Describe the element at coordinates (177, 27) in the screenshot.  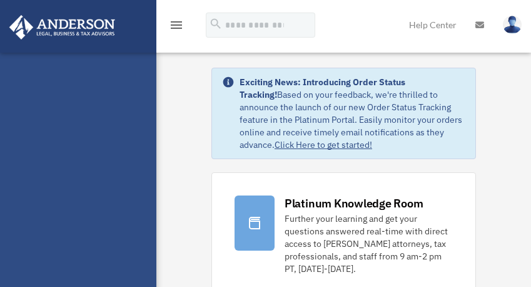
I see `a: menu` at that location.